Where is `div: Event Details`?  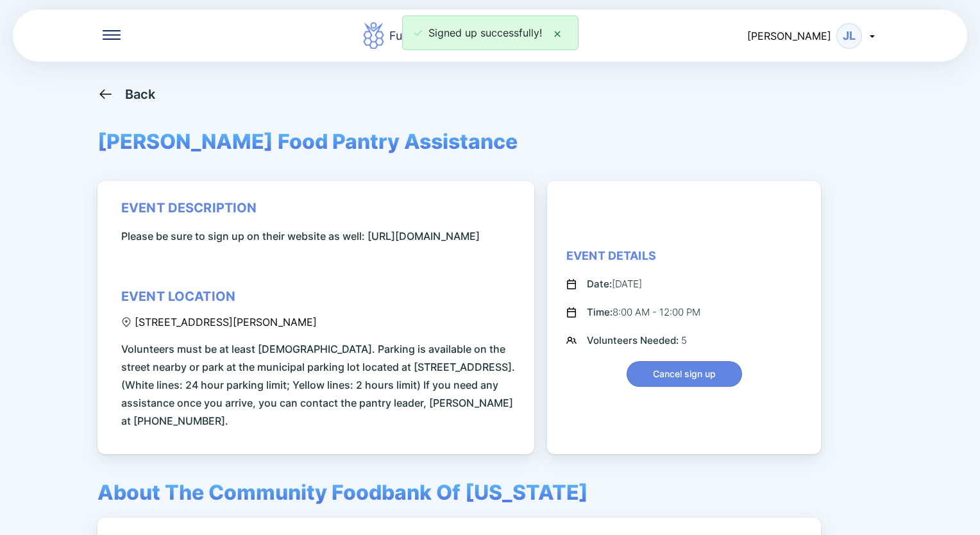
div: Event Details is located at coordinates (611, 256).